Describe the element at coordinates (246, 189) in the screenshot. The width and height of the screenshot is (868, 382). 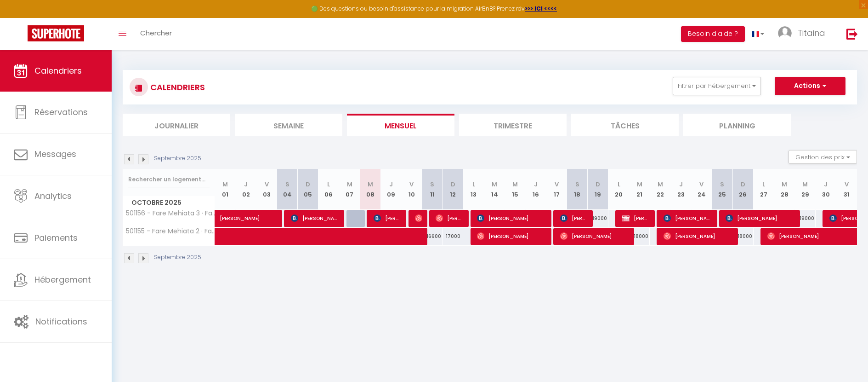
I see `th: 02` at that location.